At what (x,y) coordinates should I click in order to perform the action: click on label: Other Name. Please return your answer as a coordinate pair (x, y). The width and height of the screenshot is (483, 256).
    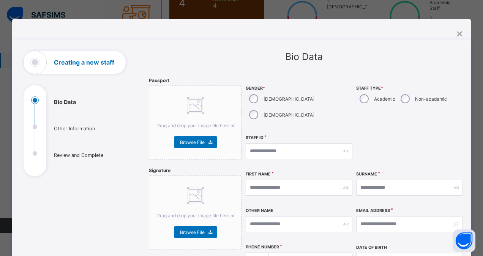
    Looking at the image, I should click on (259, 210).